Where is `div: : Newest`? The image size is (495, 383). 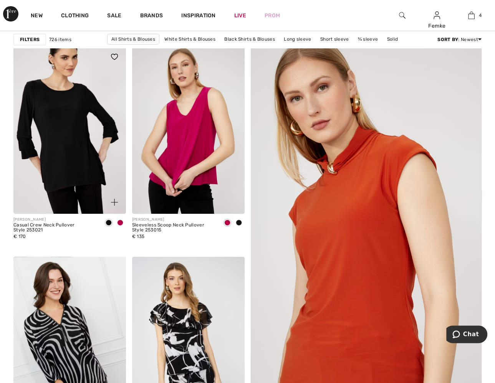
div: : Newest is located at coordinates (459, 40).